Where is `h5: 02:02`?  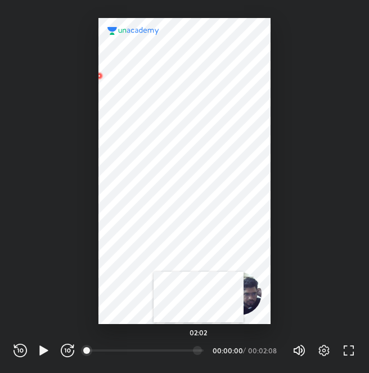
h5: 02:02 is located at coordinates (198, 332).